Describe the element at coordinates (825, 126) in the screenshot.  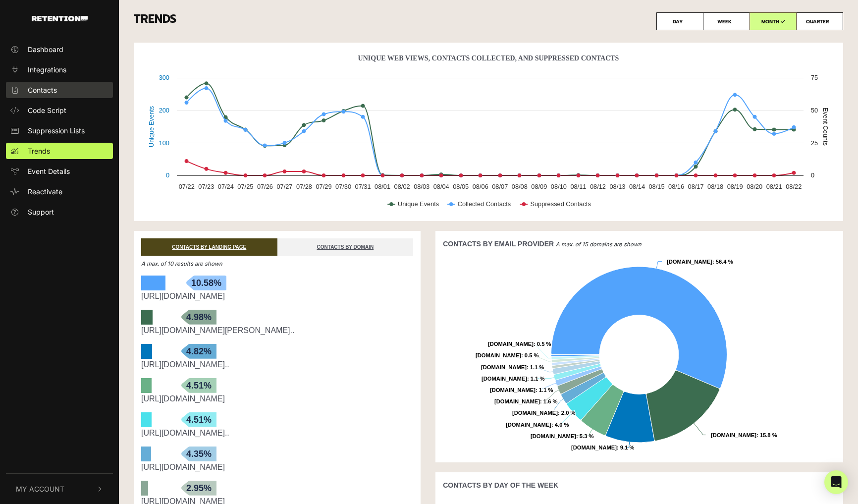
I see `text: Event Counts` at that location.